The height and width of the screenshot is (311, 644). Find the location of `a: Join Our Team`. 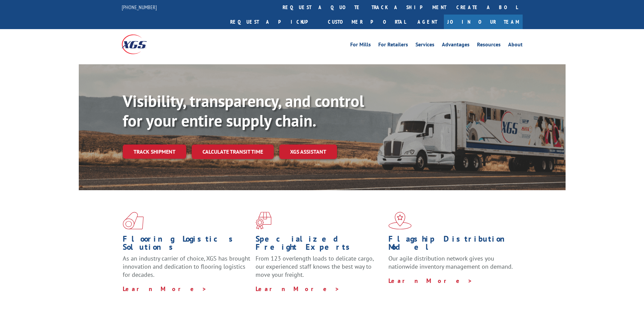

a: Join Our Team is located at coordinates (483, 21).